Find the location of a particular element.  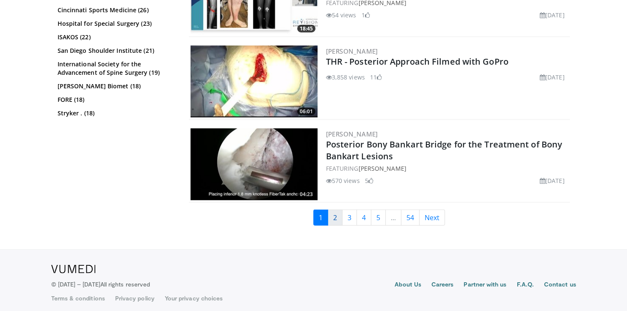

a: Hospital for Special Surgery (23) is located at coordinates (116, 24).